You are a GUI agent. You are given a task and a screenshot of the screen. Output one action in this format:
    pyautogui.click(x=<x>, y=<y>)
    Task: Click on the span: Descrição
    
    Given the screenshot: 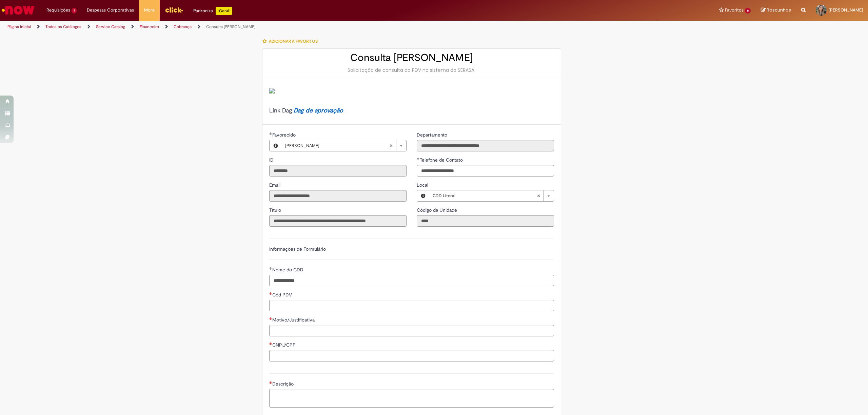 What is the action you would take?
    pyautogui.click(x=283, y=384)
    